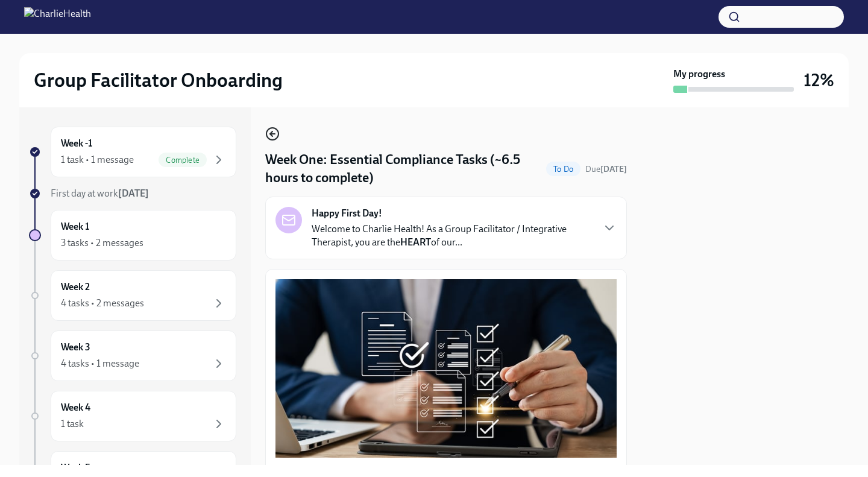 This screenshot has height=477, width=868. Describe the element at coordinates (346, 214) in the screenshot. I see `strong: Happy First Day!` at that location.